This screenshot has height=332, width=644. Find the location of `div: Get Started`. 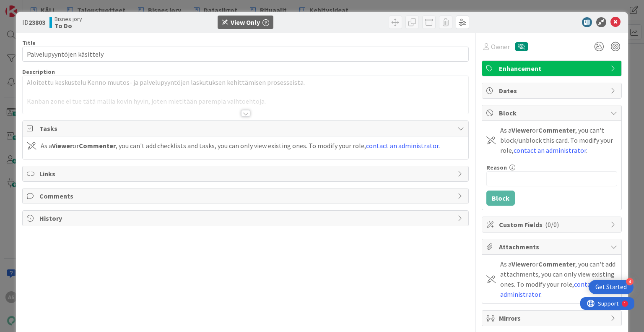

div: Get Started is located at coordinates (611, 287).